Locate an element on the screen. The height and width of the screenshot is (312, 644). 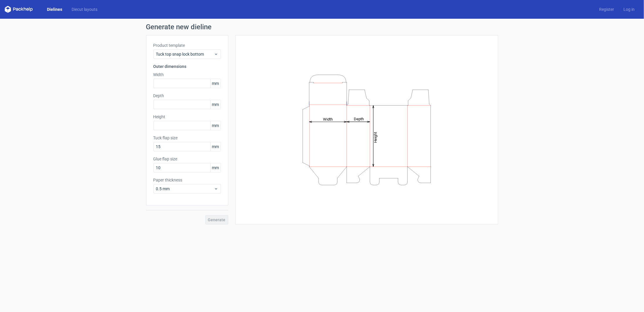
label: Width is located at coordinates (187, 74).